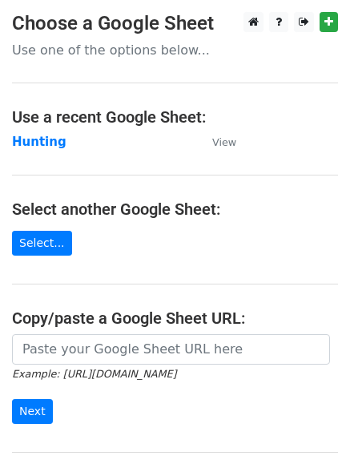  What do you see at coordinates (32, 411) in the screenshot?
I see `input: Next` at bounding box center [32, 411].